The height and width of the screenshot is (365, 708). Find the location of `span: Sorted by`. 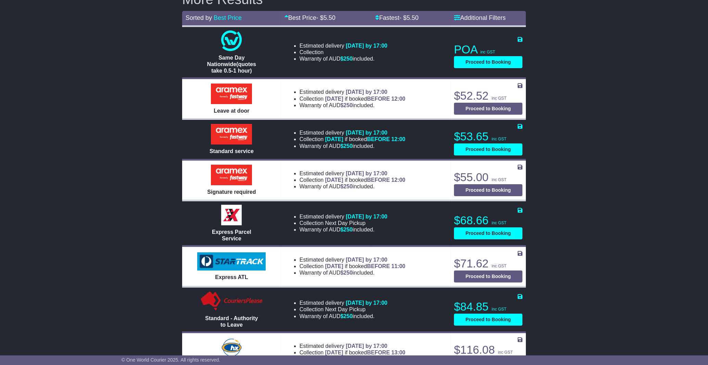

span: Sorted by is located at coordinates (198, 18).